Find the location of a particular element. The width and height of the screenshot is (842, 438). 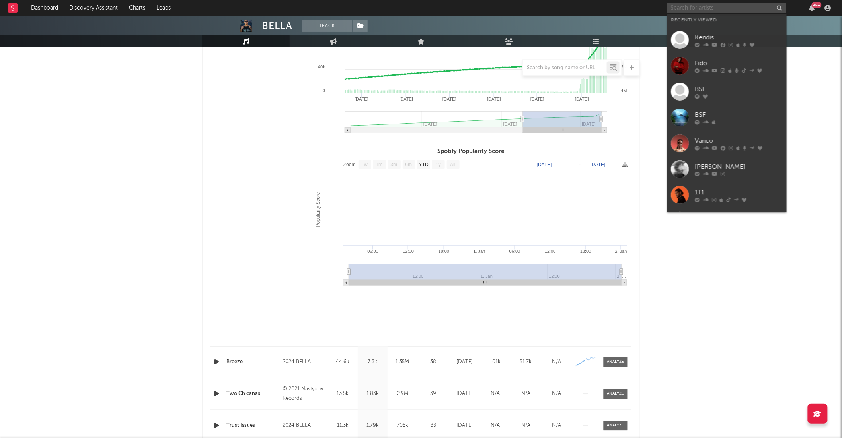

div: Fido is located at coordinates (739, 63).